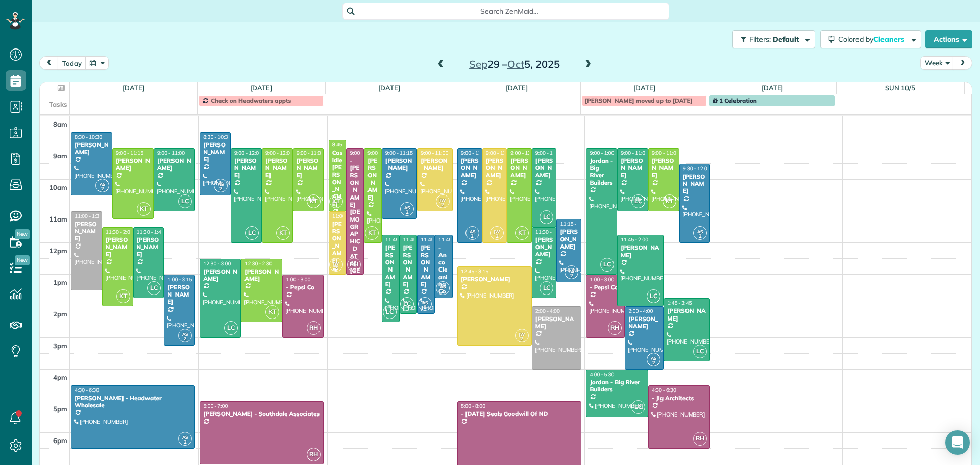 This screenshot has width=980, height=465. What do you see at coordinates (550, 152) in the screenshot?
I see `span: 9:00 - 11:30` at bounding box center [550, 152].